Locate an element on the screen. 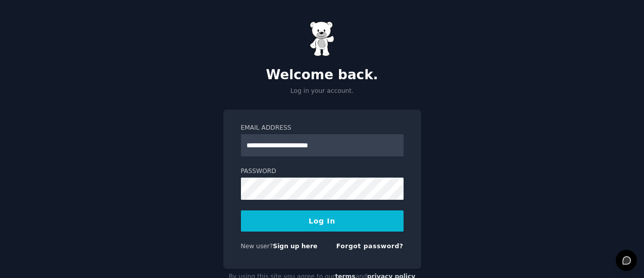 The width and height of the screenshot is (644, 278). label: Email Address is located at coordinates (322, 128).